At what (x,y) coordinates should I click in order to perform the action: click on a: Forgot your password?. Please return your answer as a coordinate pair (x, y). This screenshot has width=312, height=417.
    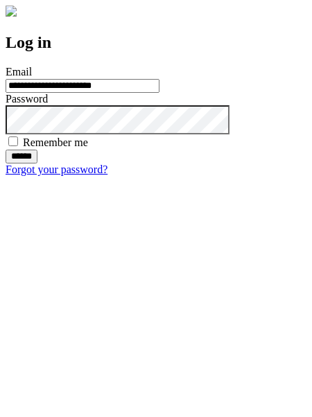
    Looking at the image, I should click on (56, 169).